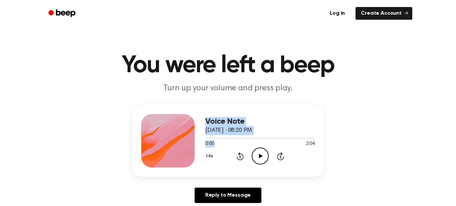 This screenshot has width=456, height=206. Describe the element at coordinates (311, 144) in the screenshot. I see `span: 2:04` at that location.